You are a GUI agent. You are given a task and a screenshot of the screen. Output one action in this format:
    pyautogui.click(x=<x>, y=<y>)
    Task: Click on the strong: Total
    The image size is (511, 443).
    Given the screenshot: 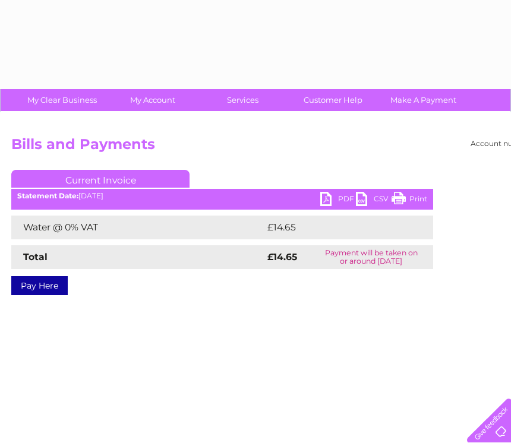 What is the action you would take?
    pyautogui.click(x=35, y=257)
    